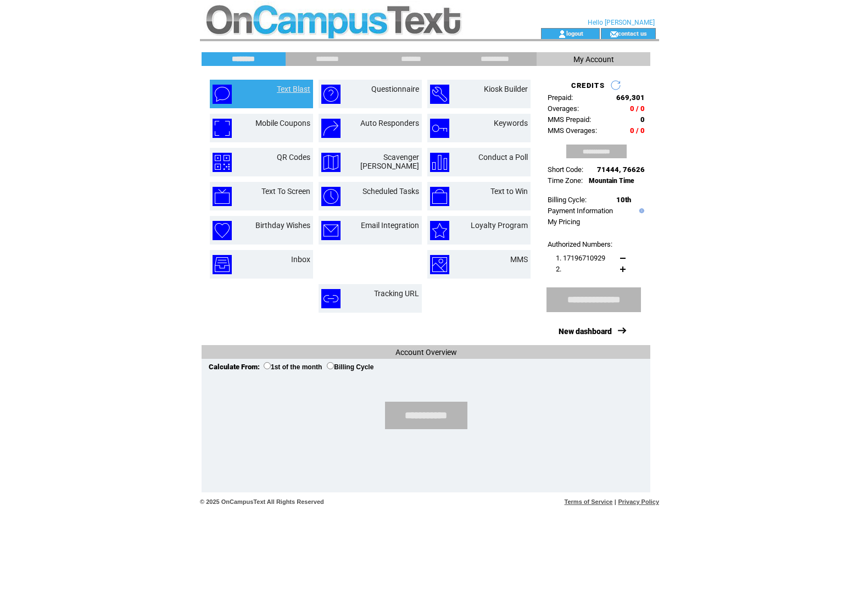  What do you see at coordinates (390, 225) in the screenshot?
I see `a: Email Integration` at bounding box center [390, 225].